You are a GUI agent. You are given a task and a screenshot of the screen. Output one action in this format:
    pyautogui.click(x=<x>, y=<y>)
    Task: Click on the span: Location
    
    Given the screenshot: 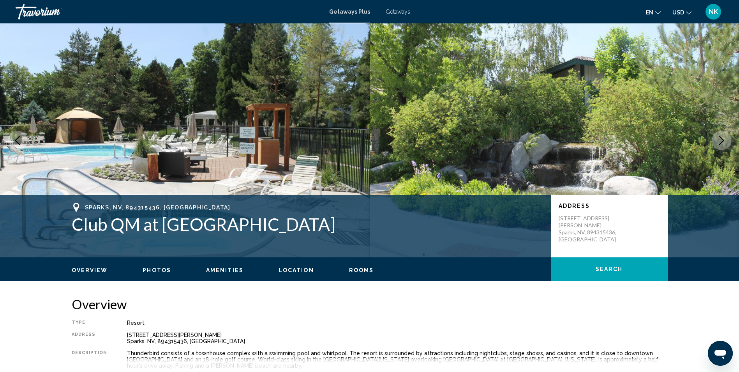 What is the action you would take?
    pyautogui.click(x=296, y=270)
    